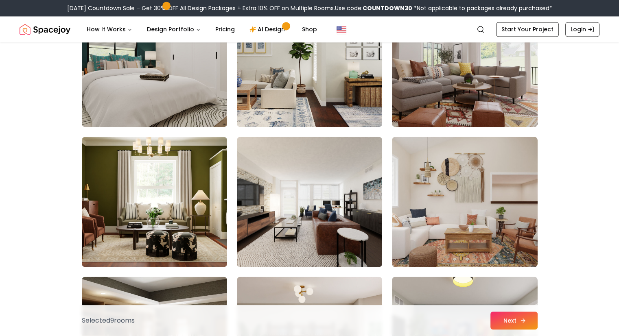  What do you see at coordinates (45, 29) in the screenshot?
I see `a: Spacejoy` at bounding box center [45, 29].